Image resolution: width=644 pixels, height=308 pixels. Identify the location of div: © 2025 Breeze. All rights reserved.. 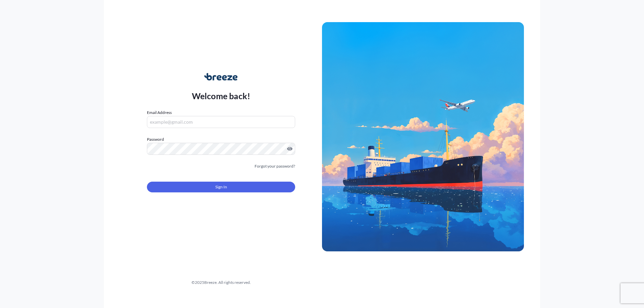
(221, 283).